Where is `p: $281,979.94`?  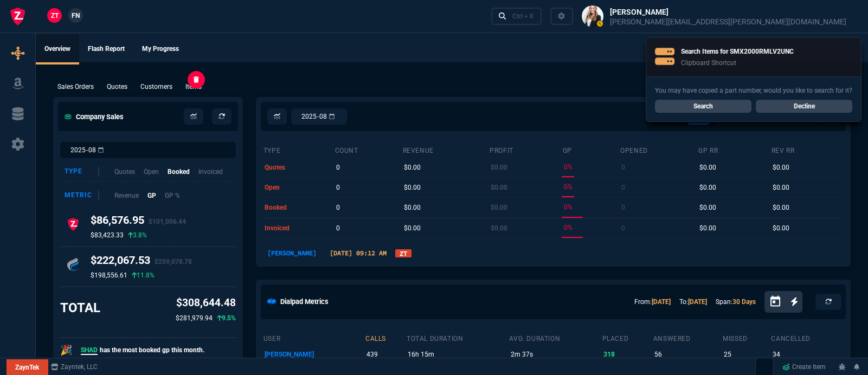
p: $281,979.94 is located at coordinates (194, 318).